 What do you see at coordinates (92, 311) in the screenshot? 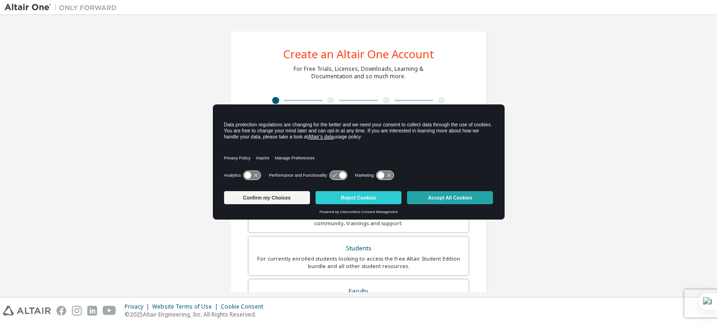
I see `img: linkedin.svg` at bounding box center [92, 311].